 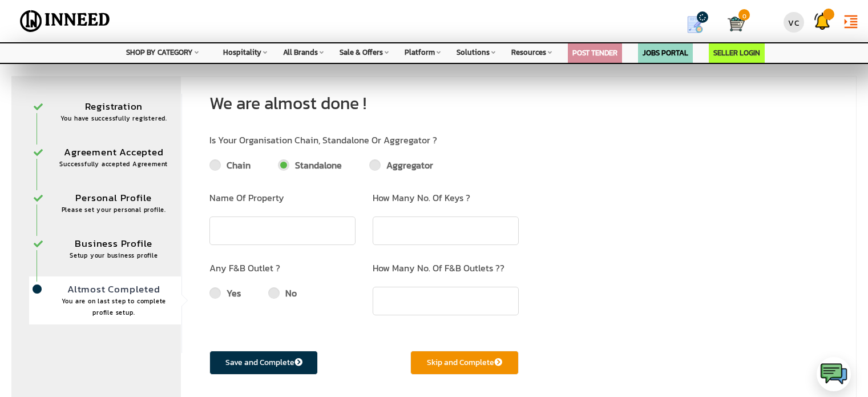 I want to click on label: No, so click(x=282, y=293).